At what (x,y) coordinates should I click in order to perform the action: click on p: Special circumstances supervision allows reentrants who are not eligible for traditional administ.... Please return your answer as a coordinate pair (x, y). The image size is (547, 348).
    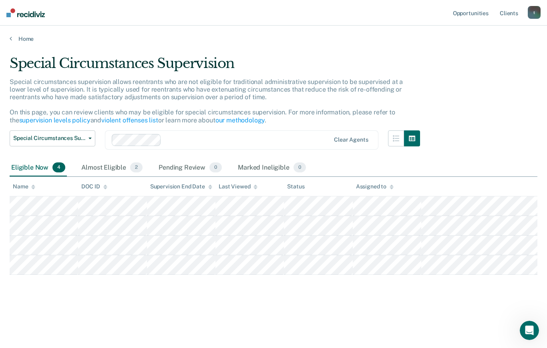
    Looking at the image, I should click on (206, 101).